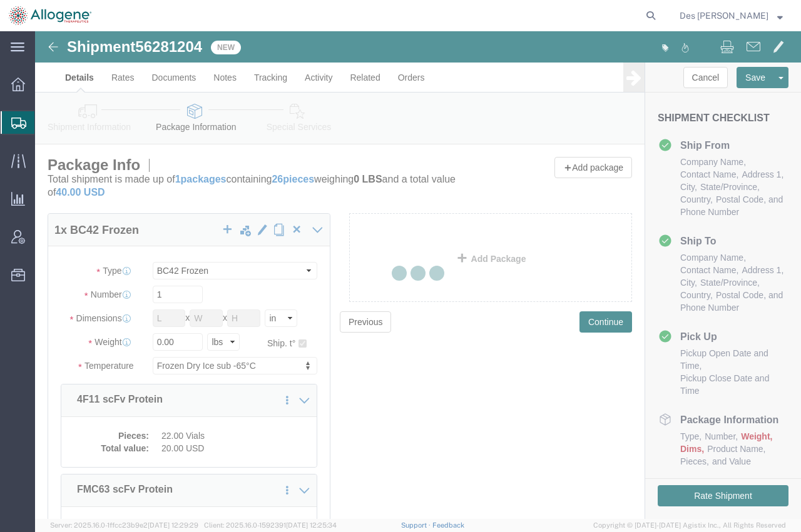 The height and width of the screenshot is (532, 801). Describe the element at coordinates (50, 16) in the screenshot. I see `img: logo` at that location.